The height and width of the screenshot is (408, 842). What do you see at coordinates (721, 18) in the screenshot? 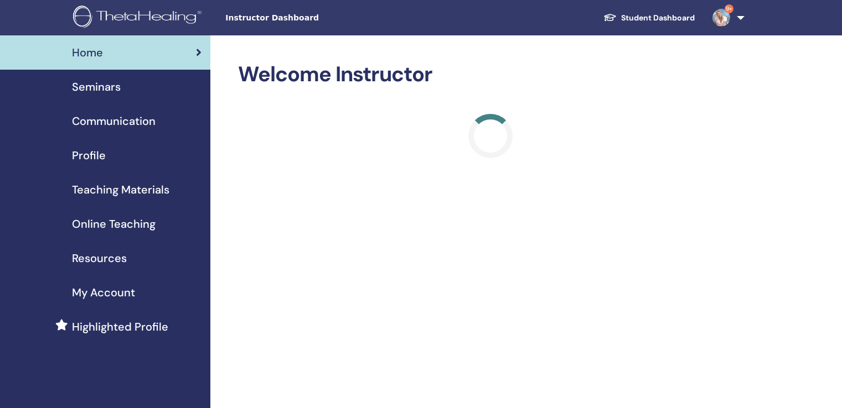
I see `img: default.jpg` at bounding box center [721, 18].